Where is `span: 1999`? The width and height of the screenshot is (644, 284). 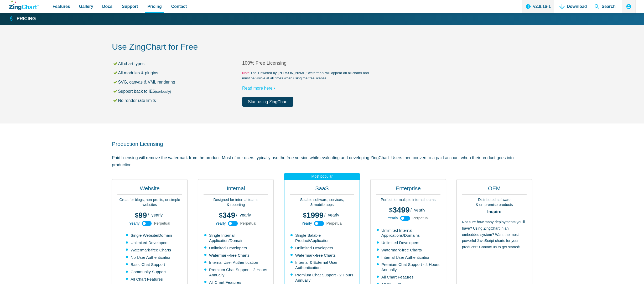
span: 1999 is located at coordinates (313, 215).